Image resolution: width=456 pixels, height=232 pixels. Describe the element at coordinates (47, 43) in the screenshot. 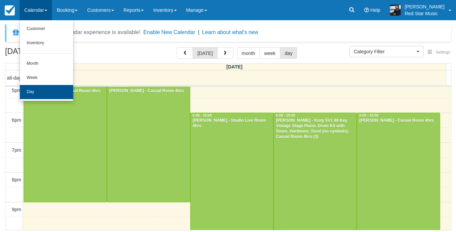

I see `a: Inventory` at that location.